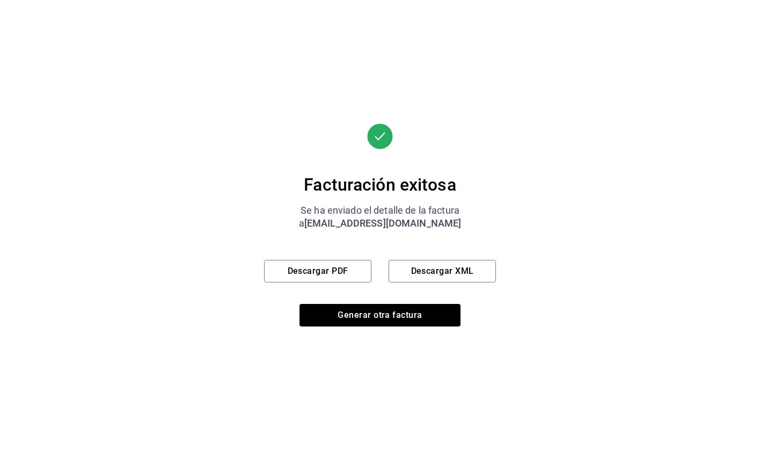 The image size is (760, 450). What do you see at coordinates (442, 271) in the screenshot?
I see `button: Descargar XML` at bounding box center [442, 271].